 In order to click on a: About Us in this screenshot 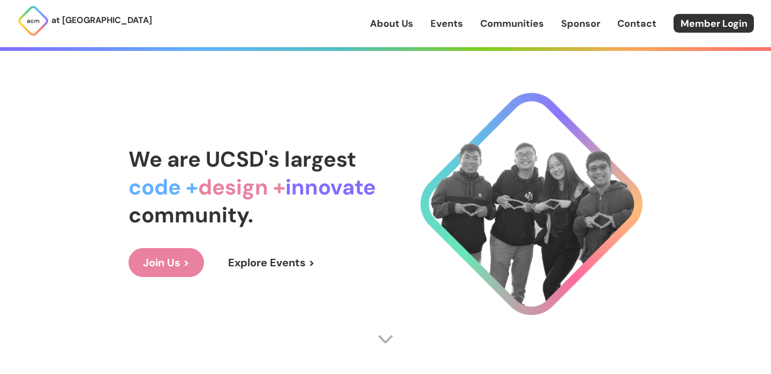, I will do `click(391, 24)`.